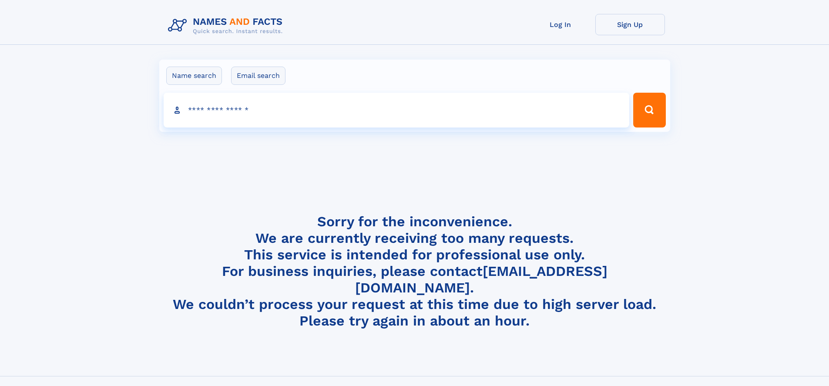 The height and width of the screenshot is (386, 829). Describe the element at coordinates (258, 76) in the screenshot. I see `label: Email search` at that location.